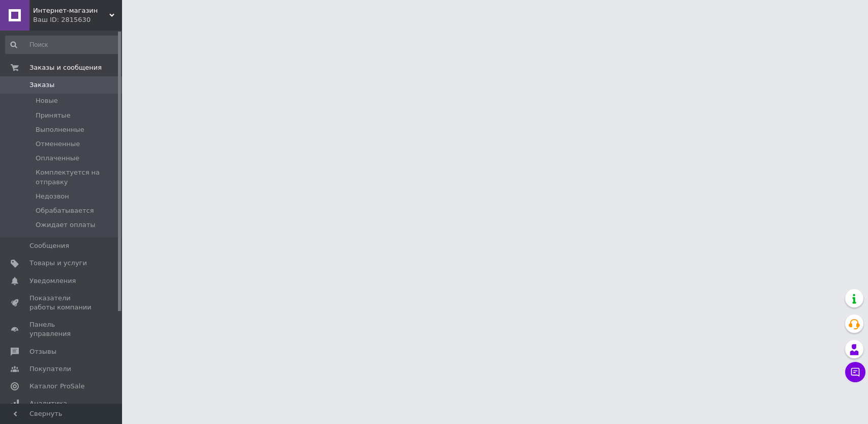  I want to click on span: Обрабатывается, so click(65, 211).